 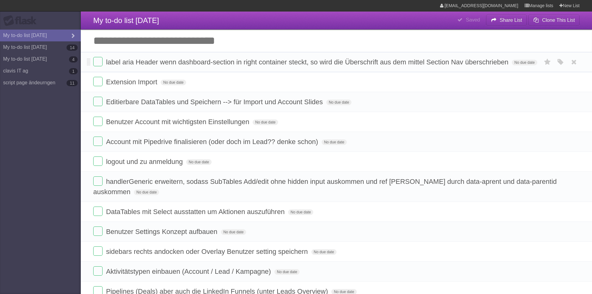 I want to click on span: handlerGeneric erweitern, sodass SubTables Add/edit ohne hidden input auskommen und ref [PERSON_N..., so click(x=325, y=186).